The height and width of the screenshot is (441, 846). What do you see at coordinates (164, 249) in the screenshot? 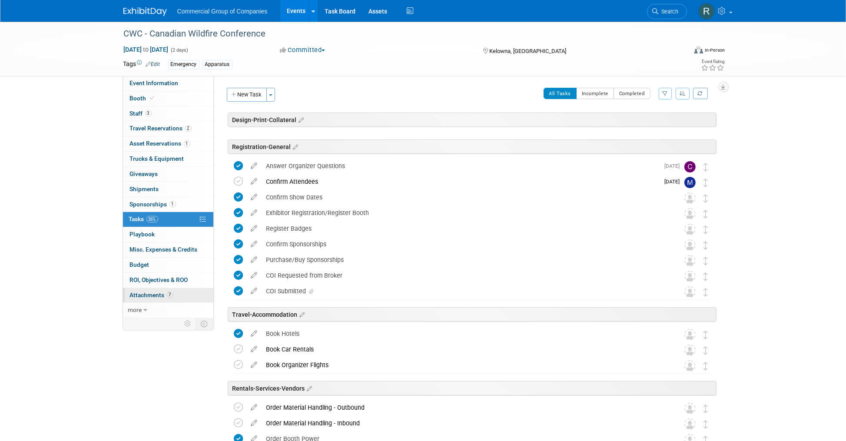
I see `span: Misc. Expenses & Credits` at bounding box center [164, 249].